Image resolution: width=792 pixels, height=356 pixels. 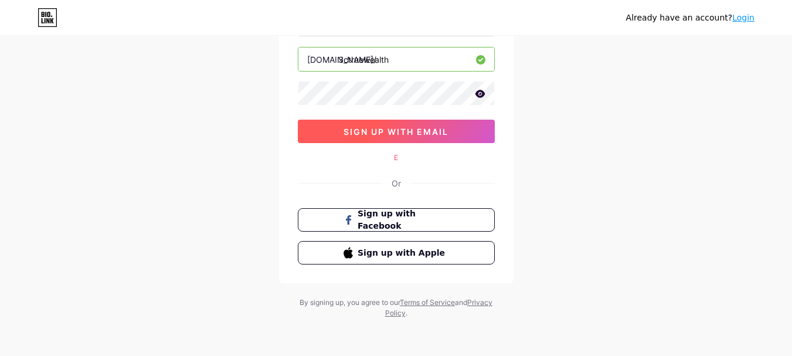 I want to click on div: Or, so click(x=396, y=183).